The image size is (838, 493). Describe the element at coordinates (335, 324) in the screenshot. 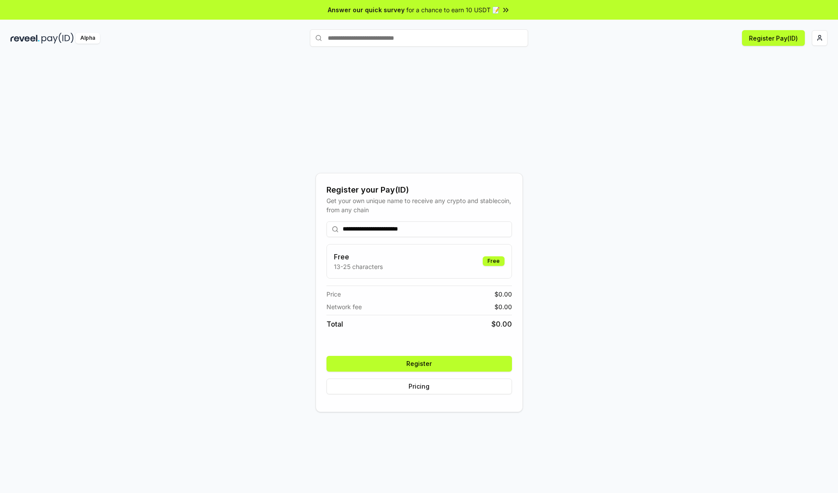

I see `span: Total` at that location.